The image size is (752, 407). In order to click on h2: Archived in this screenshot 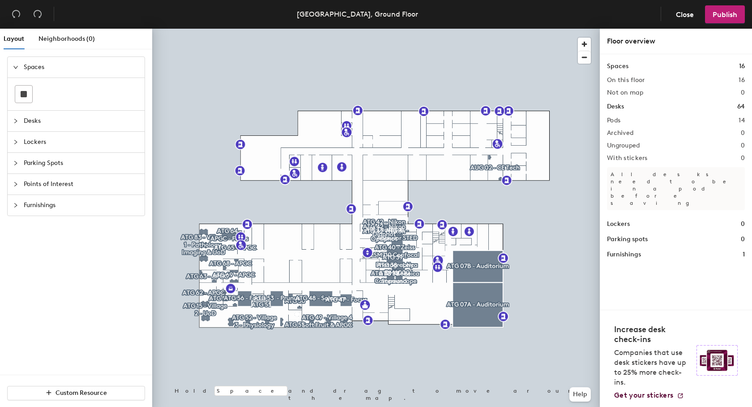, I will do `click(620, 133)`.